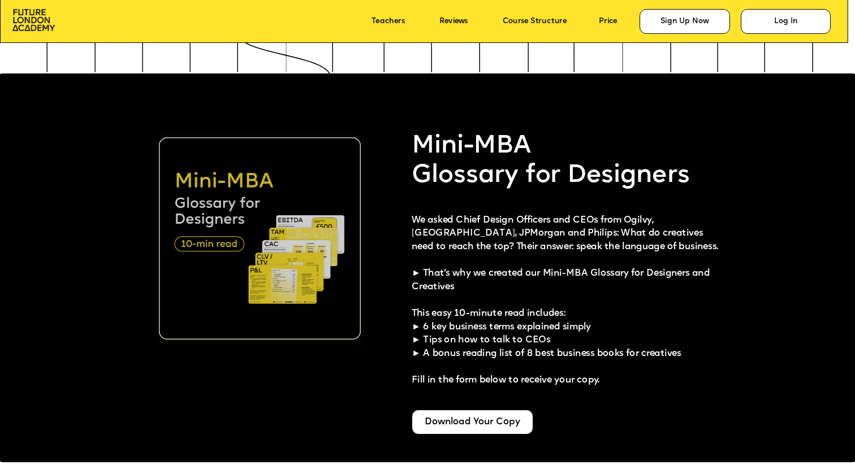 The width and height of the screenshot is (855, 465). Describe the element at coordinates (551, 175) in the screenshot. I see `span: Glossary for Designers` at that location.